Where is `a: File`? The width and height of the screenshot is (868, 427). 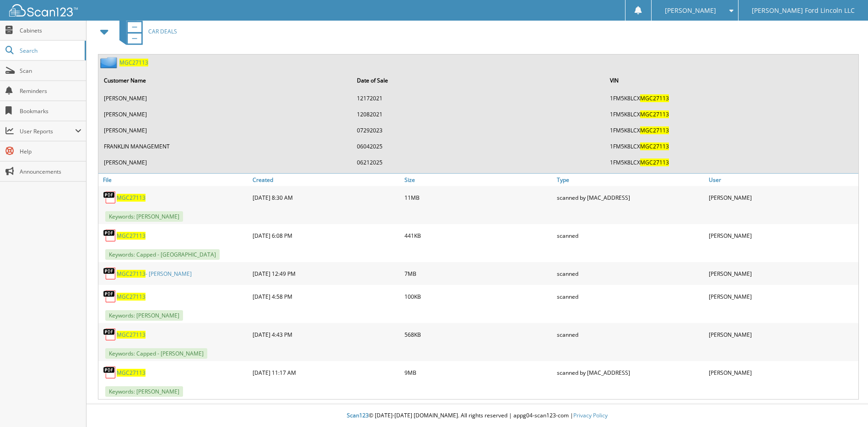 a: File is located at coordinates (174, 180).